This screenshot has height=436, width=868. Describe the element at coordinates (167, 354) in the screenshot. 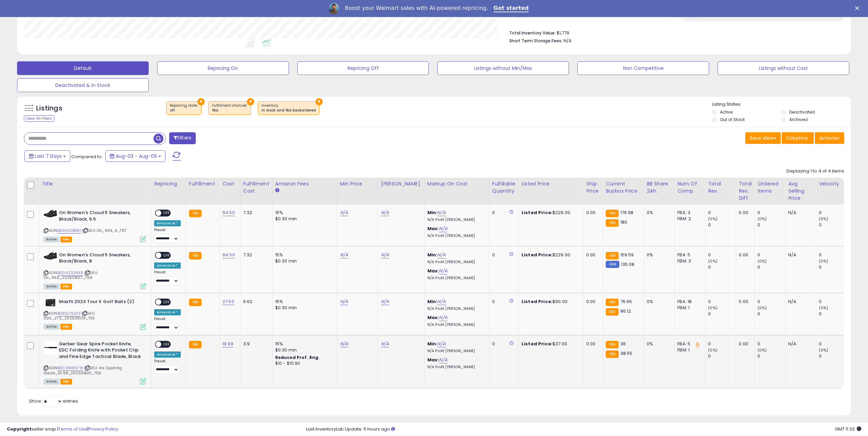

I see `div: Amazon AI *` at that location.